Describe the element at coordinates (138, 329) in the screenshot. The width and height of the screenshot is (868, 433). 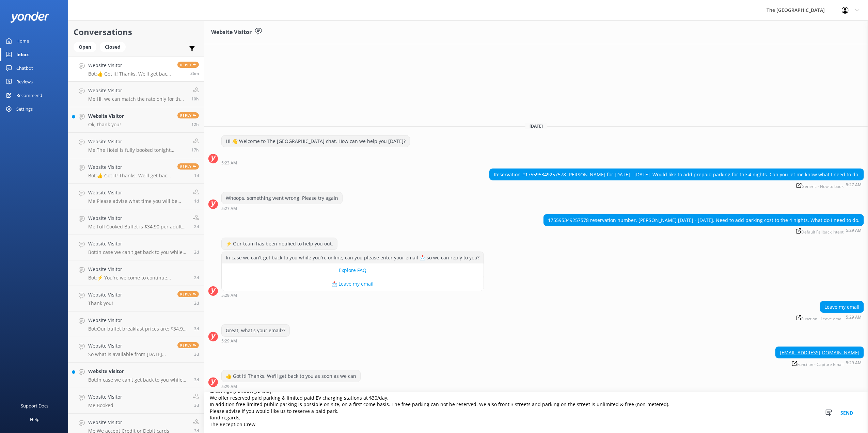
I see `p: Bot: Our buffet breakfast prices are: $34.90 per adult for cooked, $24.90 per adult for continent...` at that location.